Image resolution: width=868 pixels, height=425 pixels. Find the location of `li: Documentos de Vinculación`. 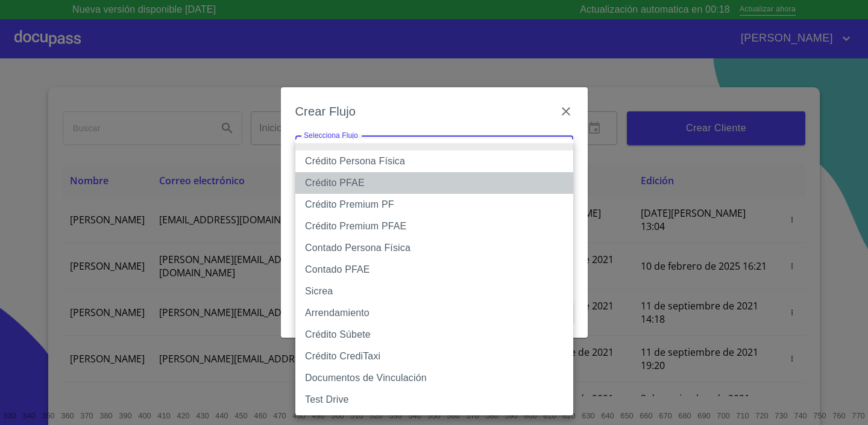

li: Documentos de Vinculación is located at coordinates (434, 378).